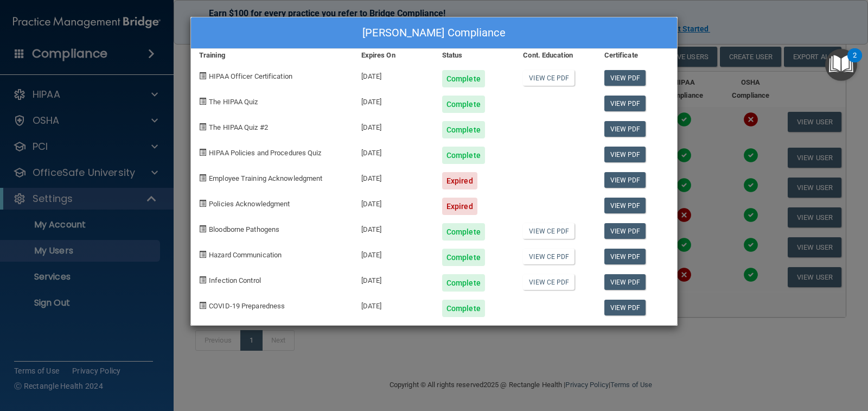  What do you see at coordinates (235, 280) in the screenshot?
I see `span: Infection Control` at bounding box center [235, 280].